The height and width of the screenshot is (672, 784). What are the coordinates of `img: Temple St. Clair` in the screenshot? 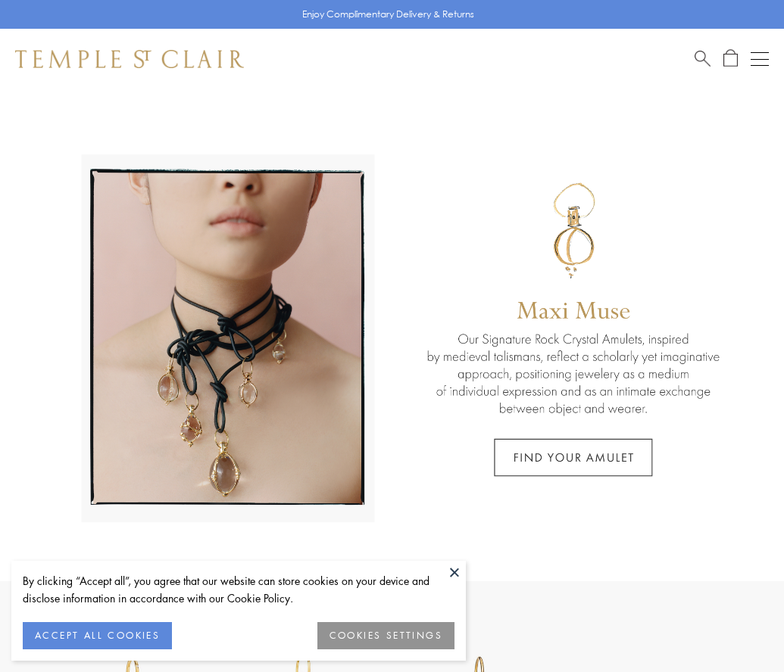 It's located at (129, 59).